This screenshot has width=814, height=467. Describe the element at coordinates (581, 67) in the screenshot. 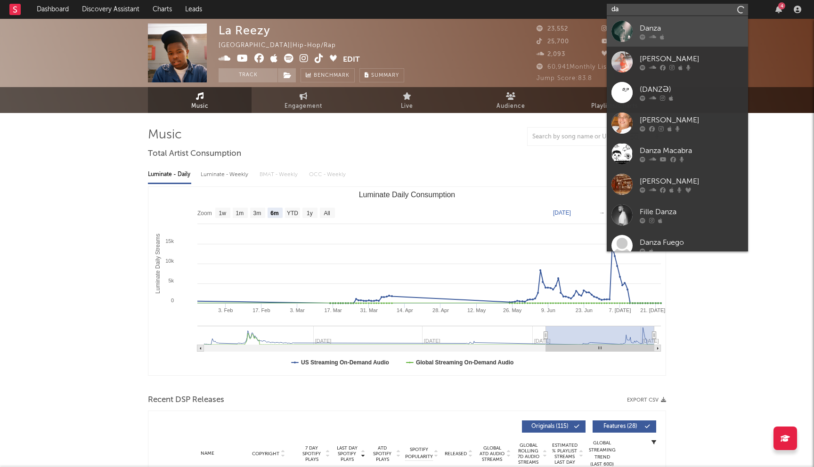

I see `span: 60,941 Monthly Listeners` at that location.